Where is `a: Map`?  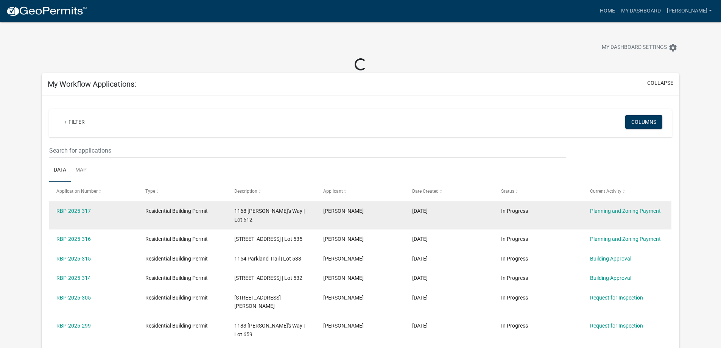
a: Map is located at coordinates (81, 170).